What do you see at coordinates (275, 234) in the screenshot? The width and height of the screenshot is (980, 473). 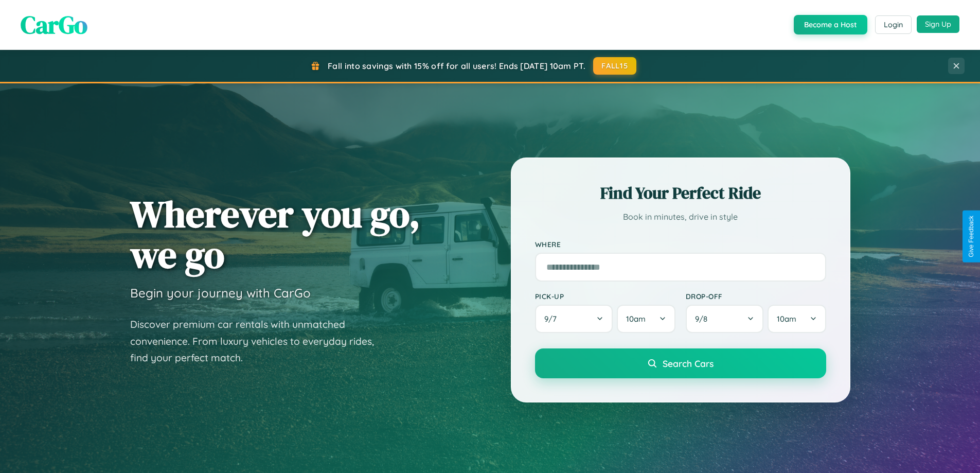 I see `h1: Wherever you go, we go` at bounding box center [275, 234].